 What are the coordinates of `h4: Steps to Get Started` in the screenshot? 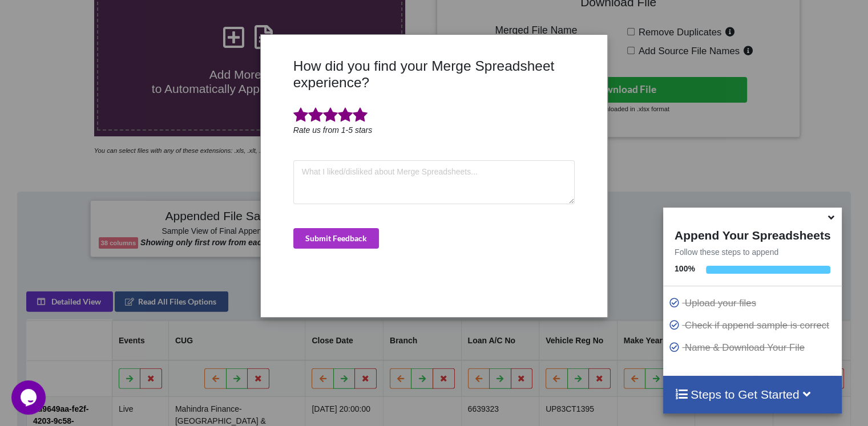 It's located at (753, 395).